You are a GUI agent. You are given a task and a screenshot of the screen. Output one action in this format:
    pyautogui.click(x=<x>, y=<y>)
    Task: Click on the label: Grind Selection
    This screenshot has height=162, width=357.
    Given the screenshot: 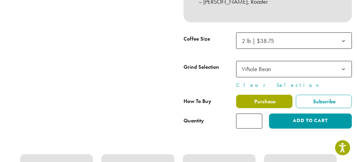 What is the action you would take?
    pyautogui.click(x=209, y=67)
    